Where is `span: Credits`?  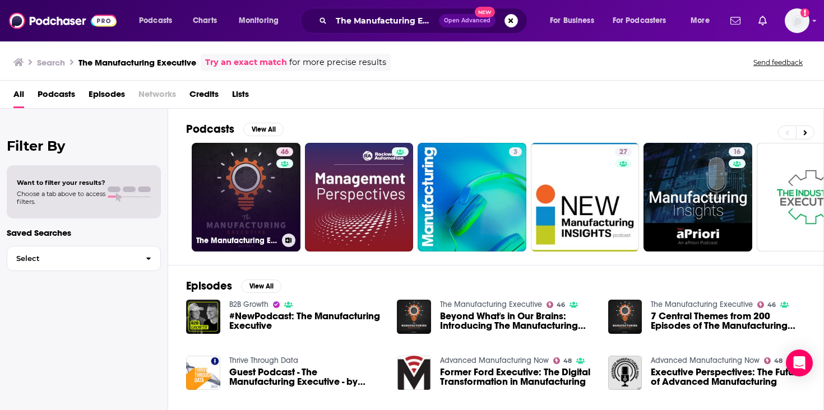 span: Credits is located at coordinates (204, 96).